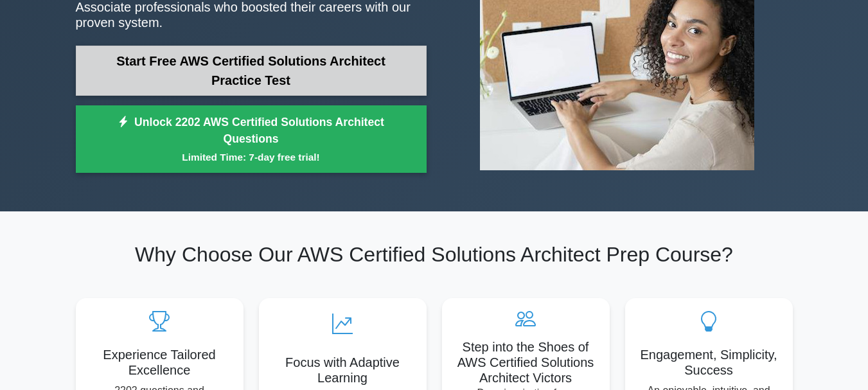  Describe the element at coordinates (434, 254) in the screenshot. I see `h2: Why Choose Our AWS Certified Solutions Architect Prep Course?` at that location.